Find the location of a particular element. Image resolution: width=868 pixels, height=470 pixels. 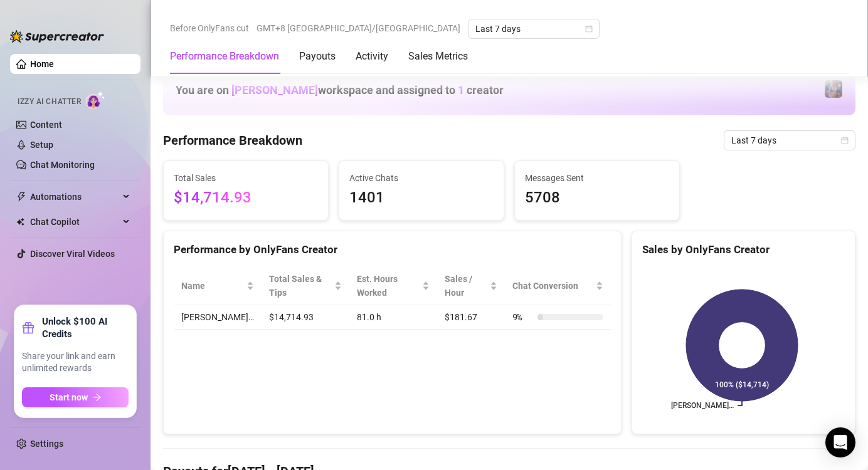

span: Total Sales & Tips is located at coordinates (301, 286).